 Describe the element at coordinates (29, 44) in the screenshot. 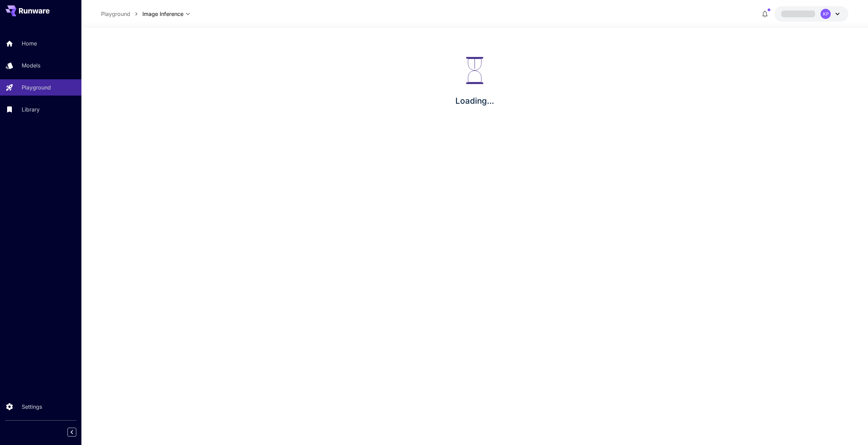

I see `p: Home` at that location.